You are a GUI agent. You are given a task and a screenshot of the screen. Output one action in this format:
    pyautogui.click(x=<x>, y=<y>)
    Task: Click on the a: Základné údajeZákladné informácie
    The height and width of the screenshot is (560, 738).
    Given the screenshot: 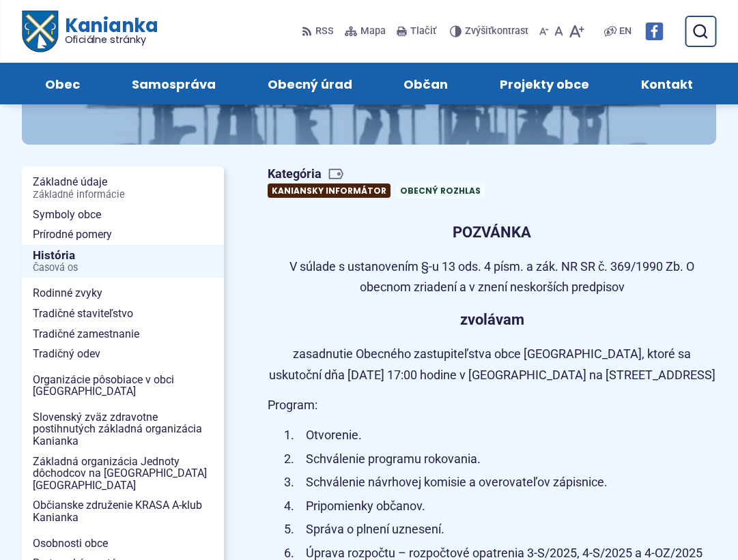 What is the action you would take?
    pyautogui.click(x=123, y=187)
    